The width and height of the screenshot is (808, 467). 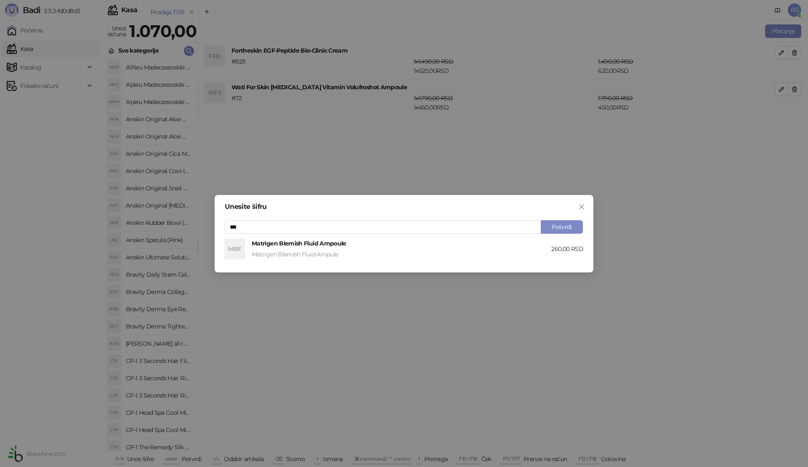 What do you see at coordinates (401, 243) in the screenshot?
I see `h4: Matrigen Blemish Fluid Ampoule` at bounding box center [401, 243].